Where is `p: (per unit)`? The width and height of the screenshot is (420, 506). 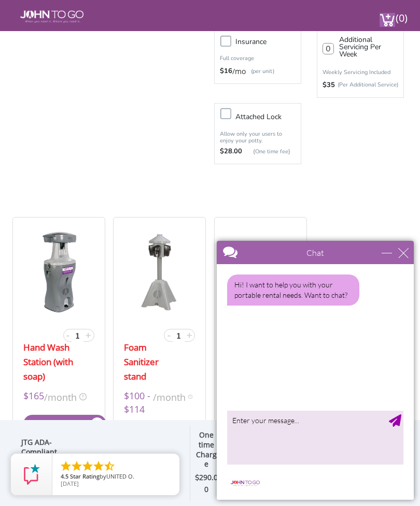
p: (per unit) is located at coordinates (260, 72).